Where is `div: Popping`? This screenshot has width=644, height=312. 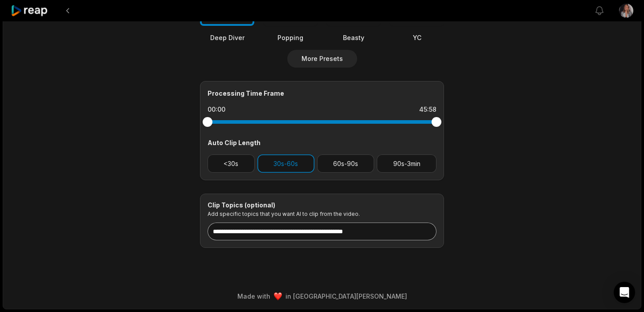 div: Popping is located at coordinates (290, 37).